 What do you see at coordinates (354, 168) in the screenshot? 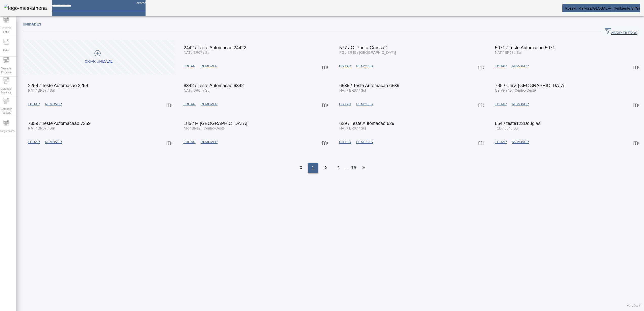
I see `li: 18` at bounding box center [354, 168].